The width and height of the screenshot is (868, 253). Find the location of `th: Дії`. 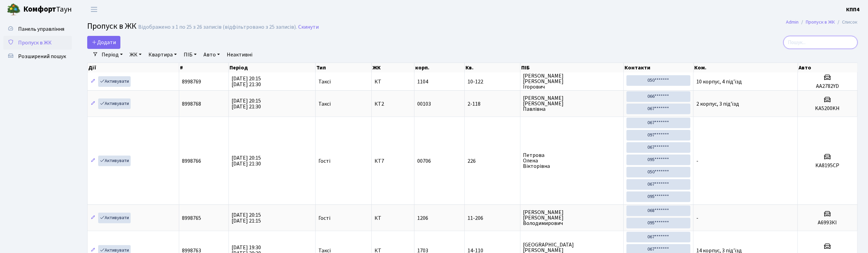

th: Дії is located at coordinates (134, 68).